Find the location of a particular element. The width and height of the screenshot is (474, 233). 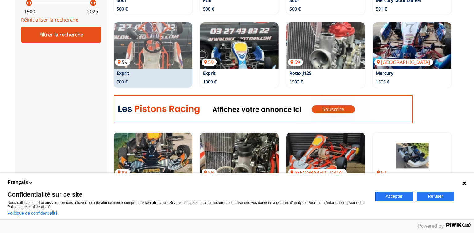

img: Xenon is located at coordinates (325, 155).